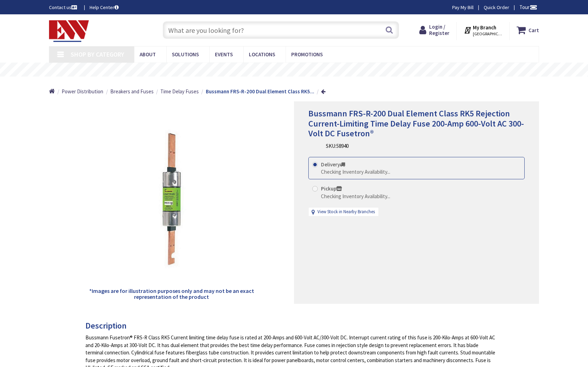 The width and height of the screenshot is (588, 367). What do you see at coordinates (434, 30) in the screenshot?
I see `a: Login / Register` at bounding box center [434, 30].